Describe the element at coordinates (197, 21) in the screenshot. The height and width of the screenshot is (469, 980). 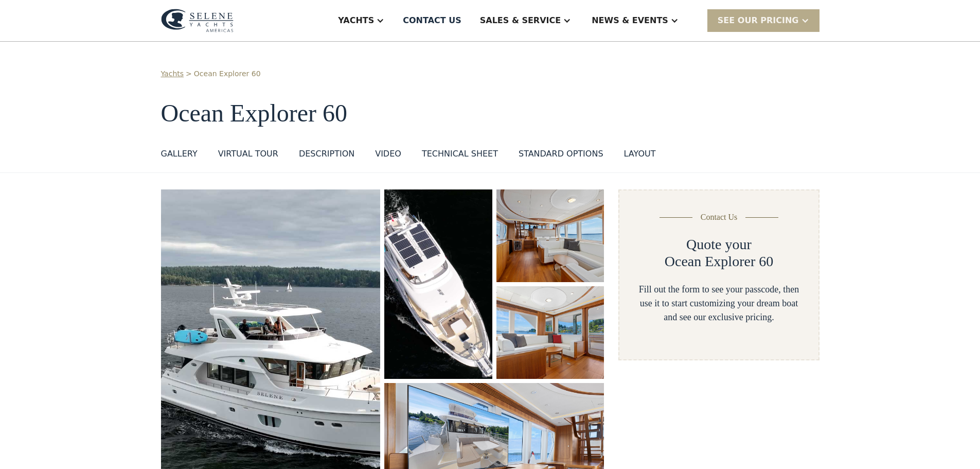
I see `img: logo` at that location.